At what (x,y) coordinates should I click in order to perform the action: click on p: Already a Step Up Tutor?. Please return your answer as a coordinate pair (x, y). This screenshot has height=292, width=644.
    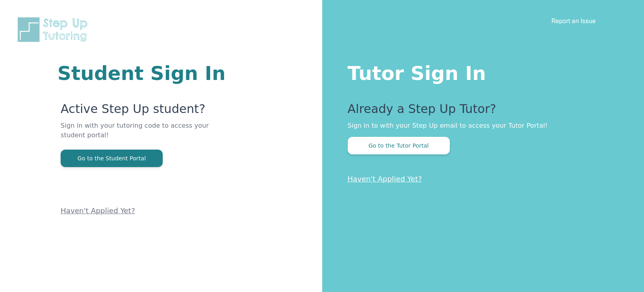
    Looking at the image, I should click on (480, 112).